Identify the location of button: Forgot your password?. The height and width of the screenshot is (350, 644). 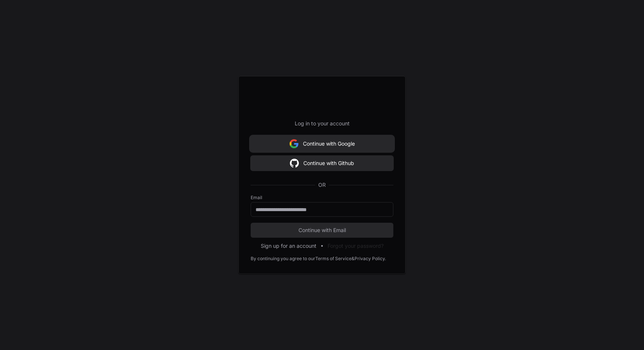
(356, 245).